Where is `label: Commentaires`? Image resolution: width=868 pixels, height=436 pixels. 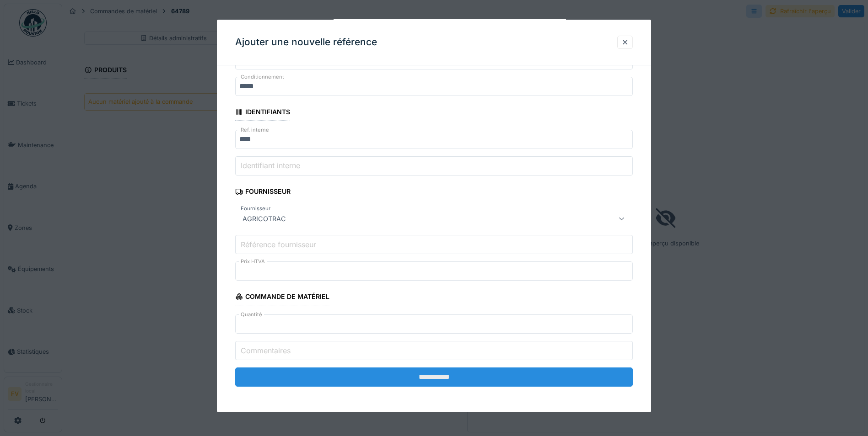 label: Commentaires is located at coordinates (265, 351).